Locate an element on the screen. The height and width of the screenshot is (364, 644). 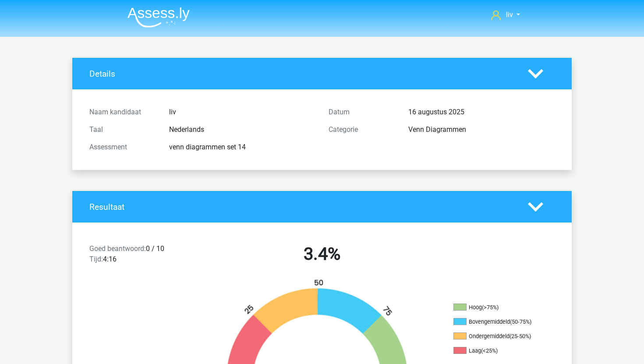
div: (50-75%) is located at coordinates (520, 321).